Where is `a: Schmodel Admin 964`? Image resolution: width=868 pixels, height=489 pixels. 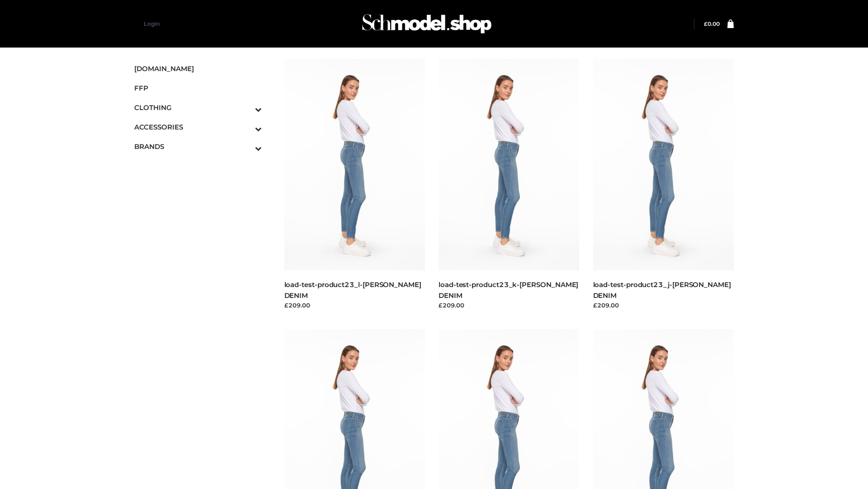
a: Schmodel Admin 964 is located at coordinates (427, 23).